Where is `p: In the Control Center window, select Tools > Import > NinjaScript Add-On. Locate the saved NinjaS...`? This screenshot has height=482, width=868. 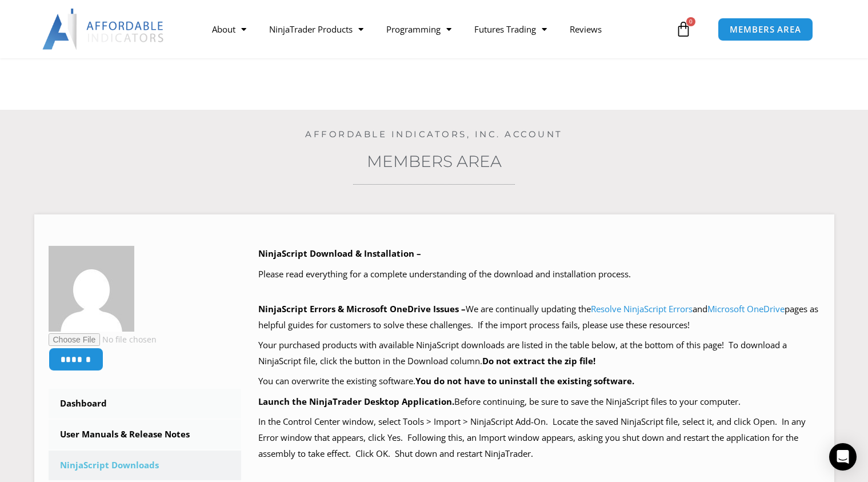 p: In the Control Center window, select Tools > Import > NinjaScript Add-On. Locate the saved NinjaS... is located at coordinates (539, 438).